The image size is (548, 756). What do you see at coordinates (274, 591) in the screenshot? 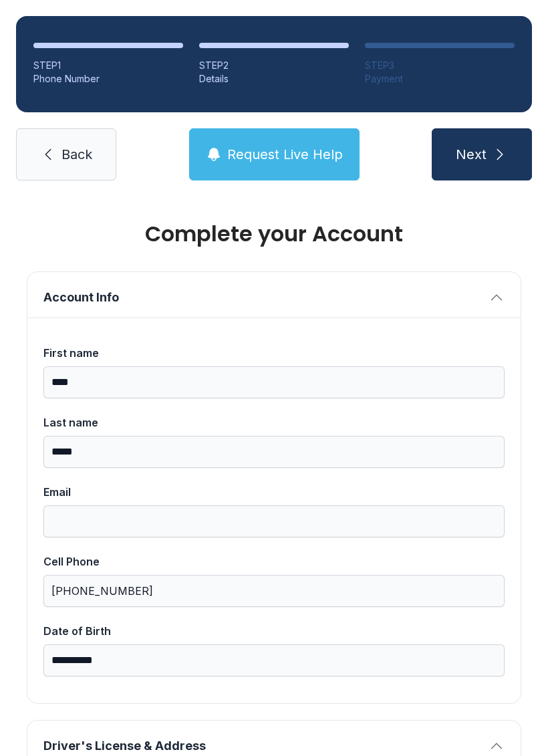
I see `input: Cell Phone` at bounding box center [274, 591].